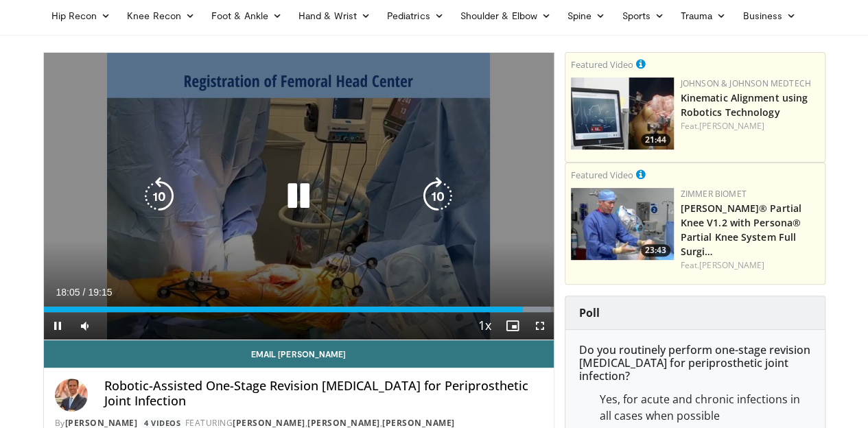 This screenshot has height=428, width=868. What do you see at coordinates (622, 224) in the screenshot?
I see `a: 23:43` at bounding box center [622, 224].